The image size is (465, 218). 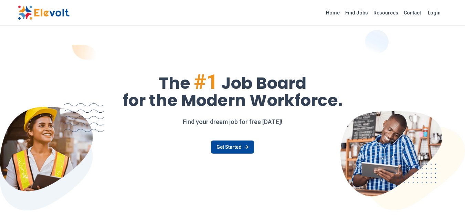 I want to click on a: Login, so click(x=434, y=13).